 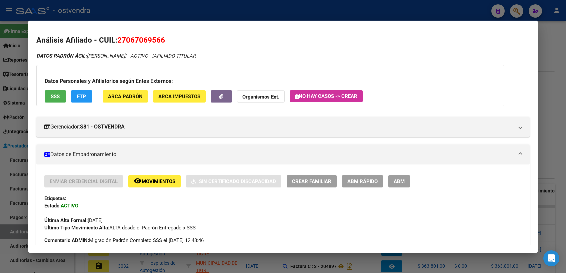 I want to click on button: Crear Familiar, so click(x=312, y=181).